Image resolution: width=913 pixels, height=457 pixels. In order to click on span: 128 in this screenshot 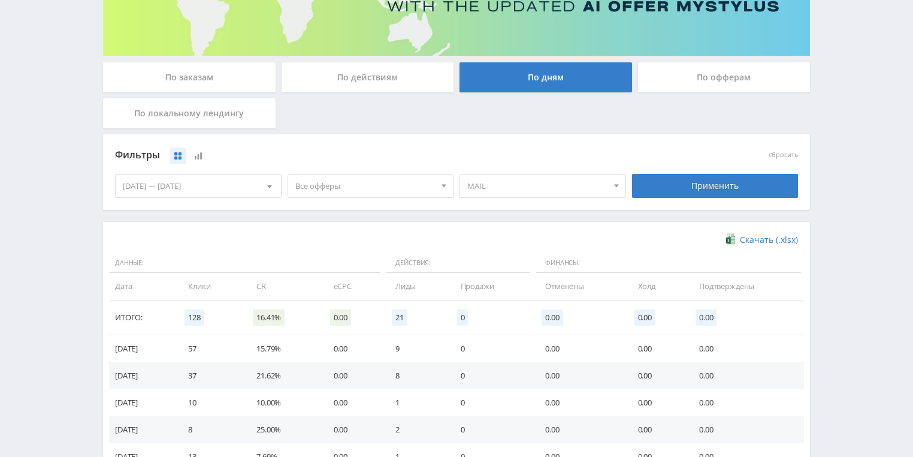, I will do `click(194, 317)`.